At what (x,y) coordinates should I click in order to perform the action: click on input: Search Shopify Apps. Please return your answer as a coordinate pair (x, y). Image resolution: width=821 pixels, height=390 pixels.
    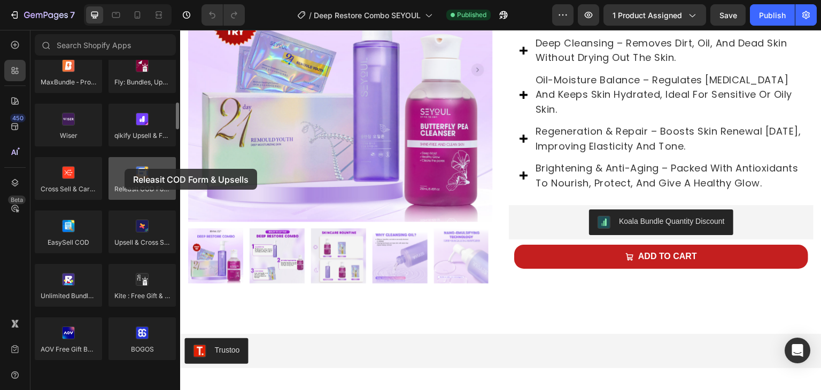
    Looking at the image, I should click on (105, 45).